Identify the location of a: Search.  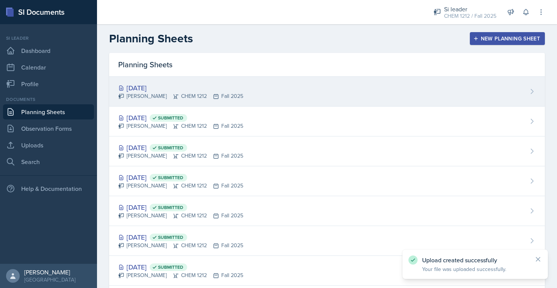
(48, 162).